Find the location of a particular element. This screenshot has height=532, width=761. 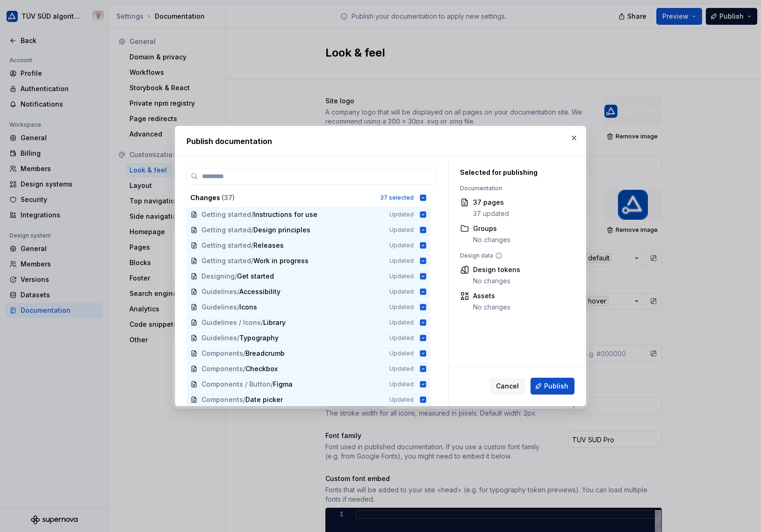

div: Documentation is located at coordinates (512, 188).